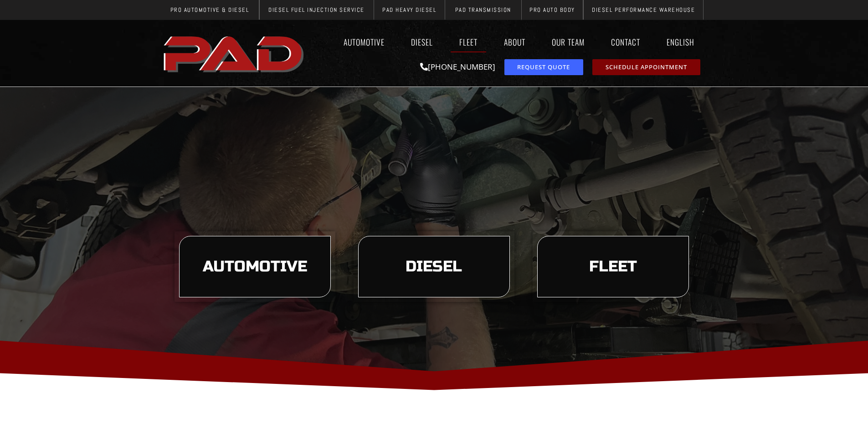  What do you see at coordinates (316, 10) in the screenshot?
I see `span: Diesel Fuel Injection Service` at bounding box center [316, 10].